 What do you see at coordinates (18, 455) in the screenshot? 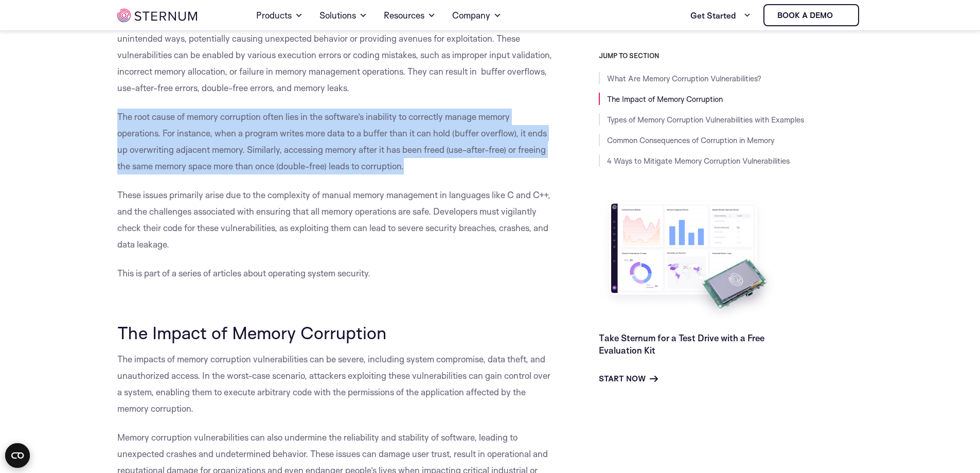
I see `button: Open CMP widget` at bounding box center [18, 455].